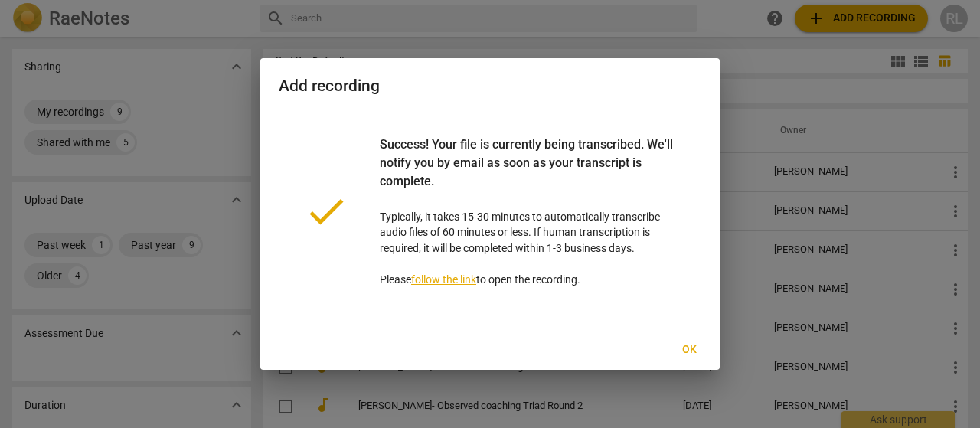 Image resolution: width=980 pixels, height=428 pixels. What do you see at coordinates (490, 86) in the screenshot?
I see `h2: Add recording` at bounding box center [490, 86].